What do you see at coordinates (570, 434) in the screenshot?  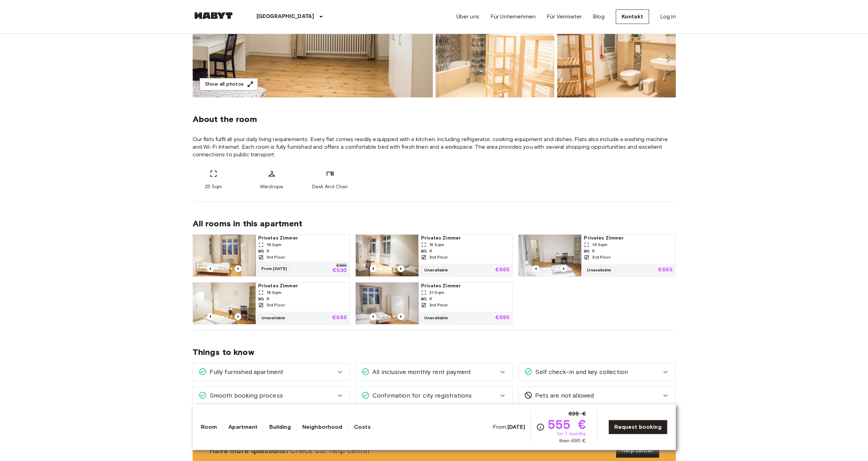 I see `span: for 7 months` at bounding box center [570, 434].